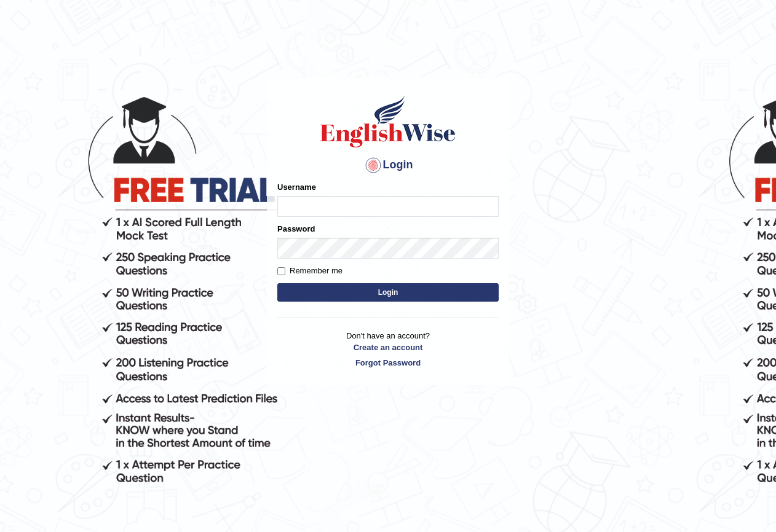 The width and height of the screenshot is (776, 532). Describe the element at coordinates (388, 293) in the screenshot. I see `button: Login` at that location.